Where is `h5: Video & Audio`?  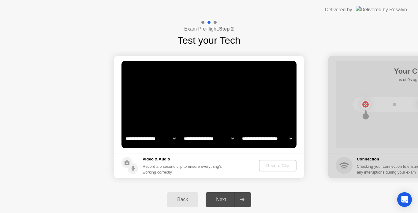
h5: Video & Audio is located at coordinates (183, 159).